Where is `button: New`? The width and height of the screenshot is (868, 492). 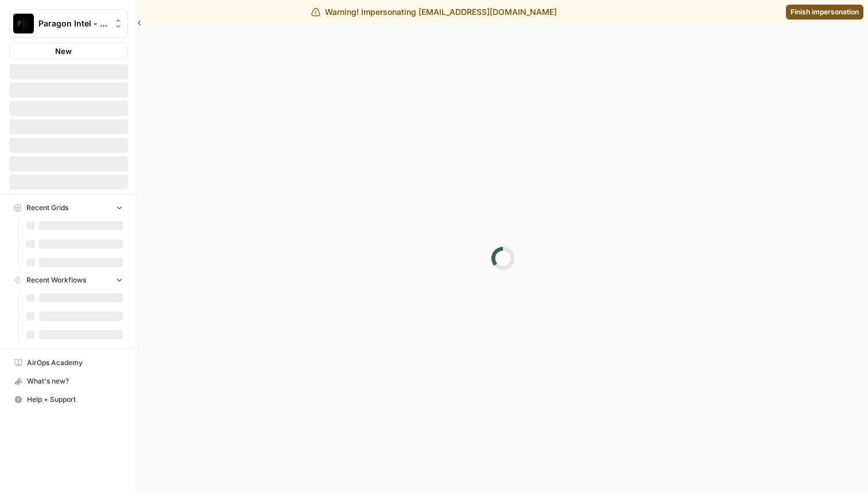
button: New is located at coordinates (69, 51).